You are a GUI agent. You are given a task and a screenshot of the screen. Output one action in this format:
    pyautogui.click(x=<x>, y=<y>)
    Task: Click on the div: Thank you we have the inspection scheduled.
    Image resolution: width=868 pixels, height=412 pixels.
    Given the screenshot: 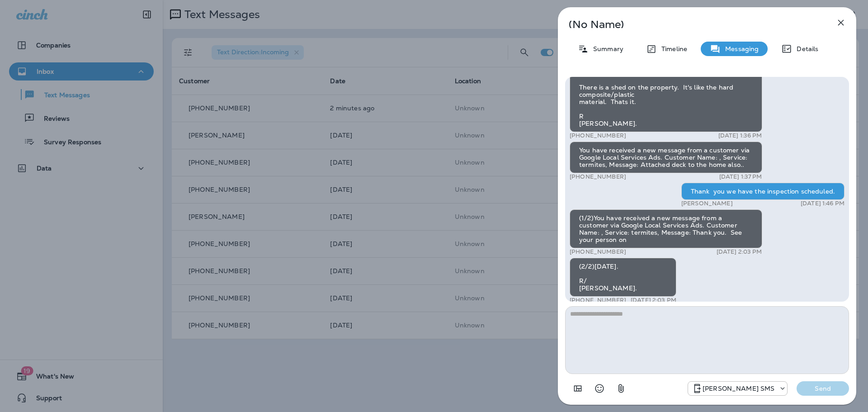 What is the action you would take?
    pyautogui.click(x=762, y=192)
    